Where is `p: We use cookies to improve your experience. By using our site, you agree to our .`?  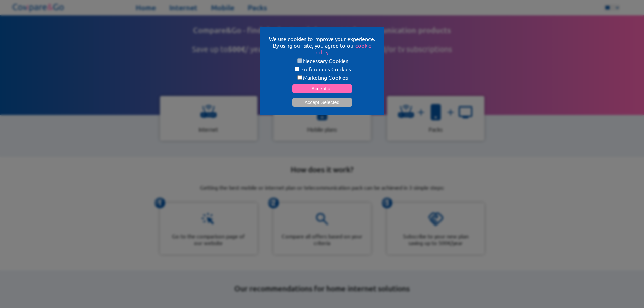 p: We use cookies to improve your experience. By using our site, you agree to our . is located at coordinates (322, 45).